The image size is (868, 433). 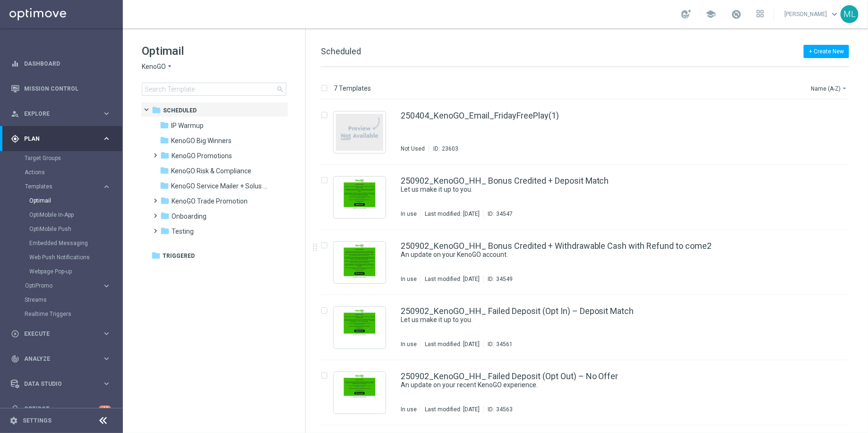 What do you see at coordinates (61, 158) in the screenshot?
I see `a: Target Groups` at bounding box center [61, 158].